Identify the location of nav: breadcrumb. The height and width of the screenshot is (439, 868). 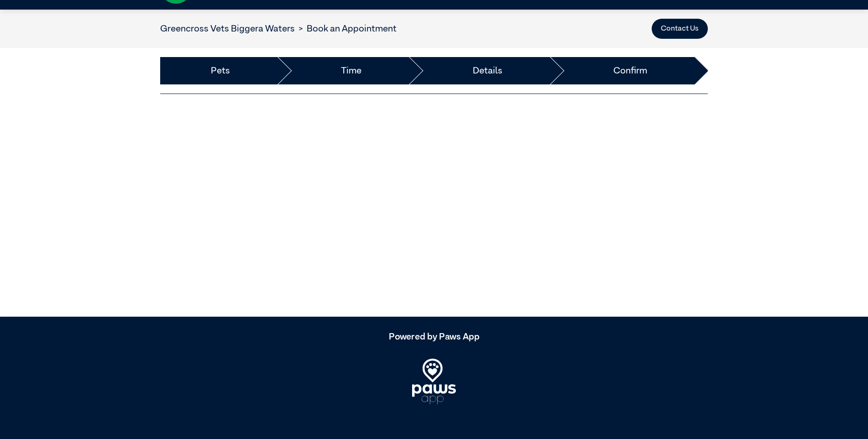
(278, 29).